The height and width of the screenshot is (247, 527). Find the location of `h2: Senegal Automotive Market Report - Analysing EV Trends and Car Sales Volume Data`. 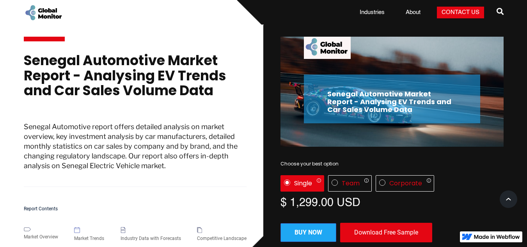

h2: Senegal Automotive Market Report - Analysing EV Trends and Car Sales Volume Data is located at coordinates (392, 101).